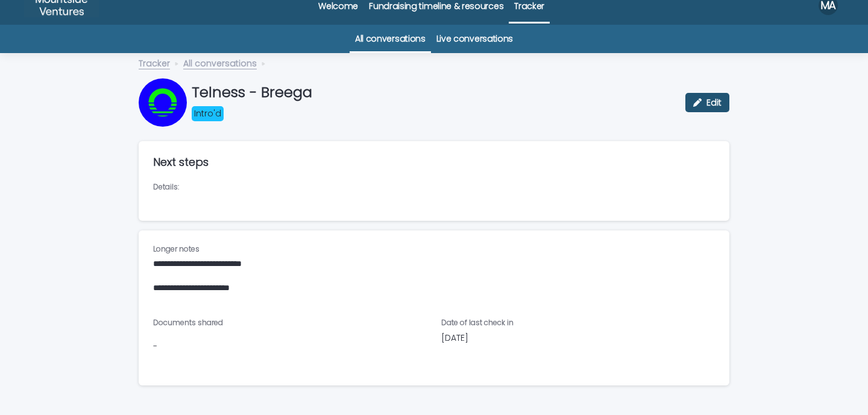 Image resolution: width=868 pixels, height=415 pixels. Describe the element at coordinates (176, 248) in the screenshot. I see `span: Longer notes` at that location.